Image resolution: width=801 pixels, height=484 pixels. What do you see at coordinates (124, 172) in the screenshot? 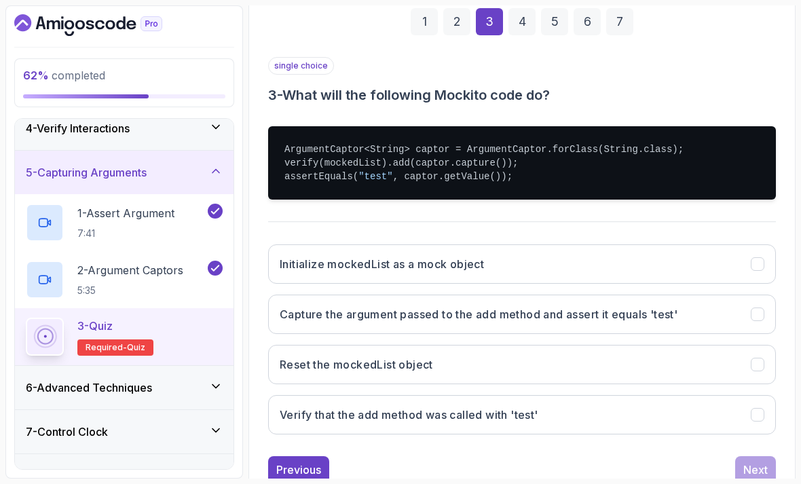
I see `button: 5-Capturing Arguments` at bounding box center [124, 172].